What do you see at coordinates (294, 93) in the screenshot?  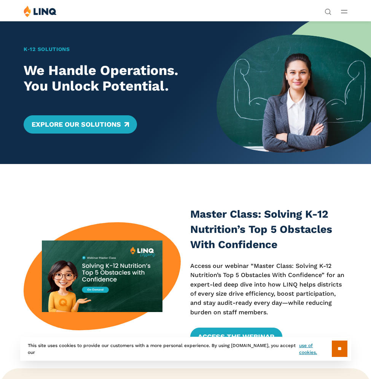 I see `img: Home Banner` at bounding box center [294, 93].